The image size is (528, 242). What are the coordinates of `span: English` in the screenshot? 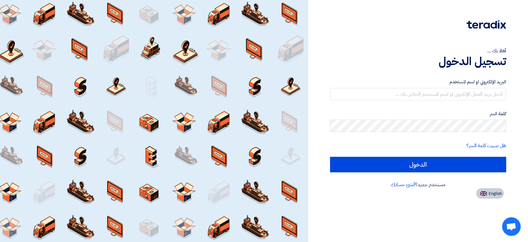 It's located at (495, 193).